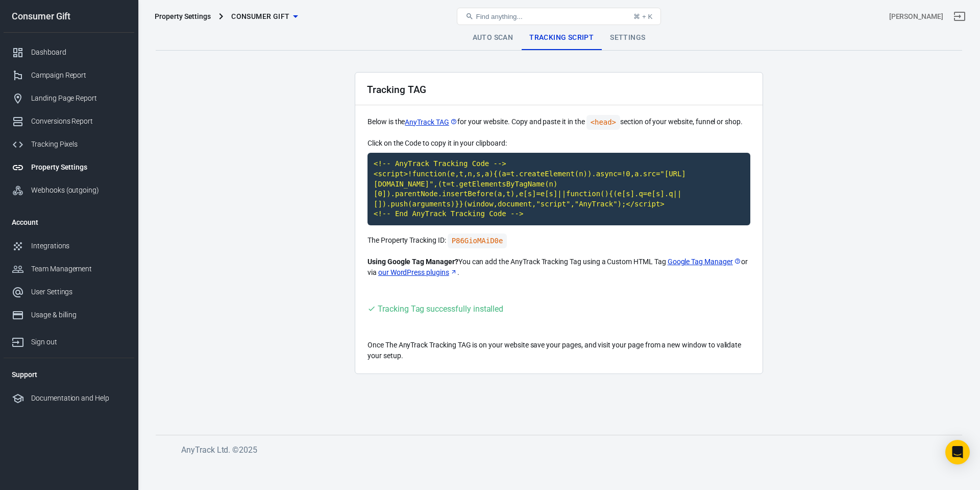  Describe the element at coordinates (69, 246) in the screenshot. I see `a: Integrations` at that location.